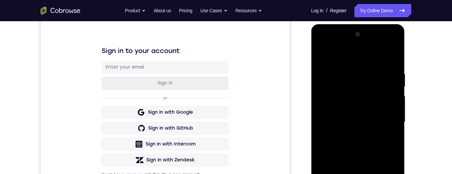 The width and height of the screenshot is (452, 174). What do you see at coordinates (124, 97) in the screenshot?
I see `p: or` at bounding box center [124, 97].